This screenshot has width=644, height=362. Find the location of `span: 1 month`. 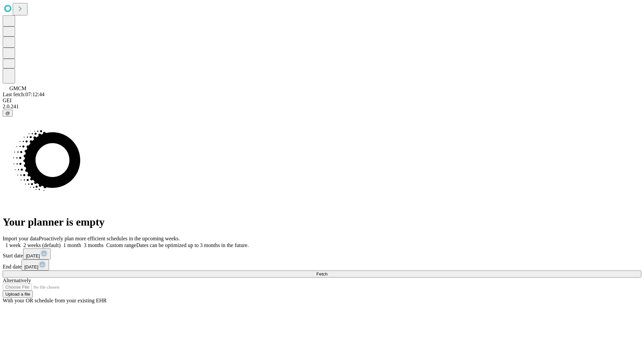

span: 1 month is located at coordinates (72, 245).